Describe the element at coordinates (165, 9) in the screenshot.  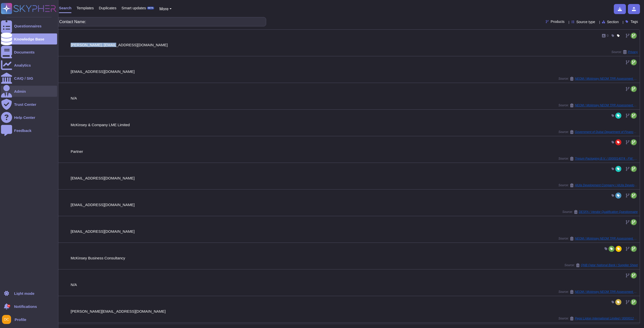
I see `button: More` at that location.